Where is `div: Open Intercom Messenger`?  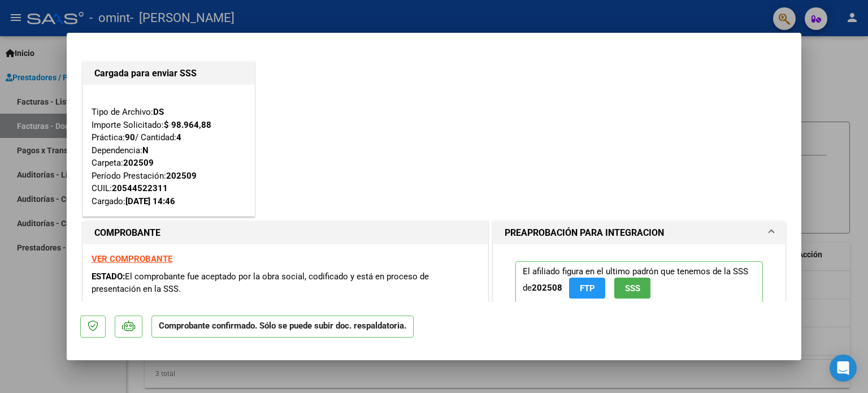
div: Open Intercom Messenger is located at coordinates (843, 368).